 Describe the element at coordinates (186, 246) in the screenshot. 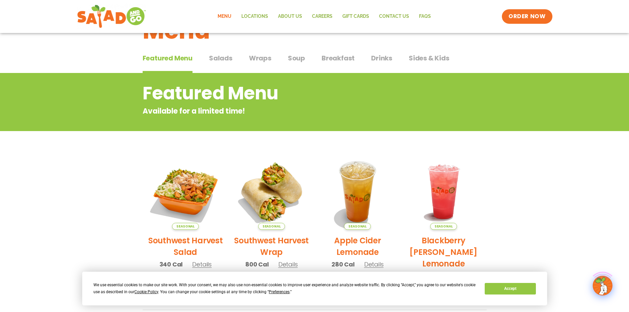

I see `h2: Southwest Harvest Salad` at that location.